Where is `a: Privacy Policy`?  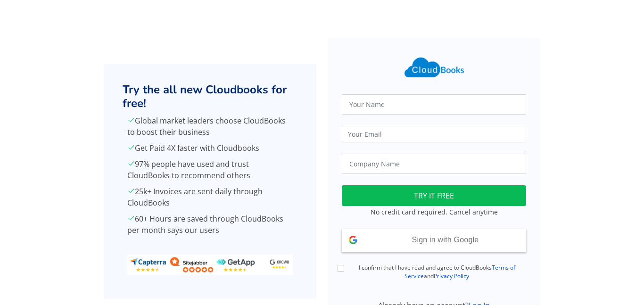 a: Privacy Policy is located at coordinates (451, 275).